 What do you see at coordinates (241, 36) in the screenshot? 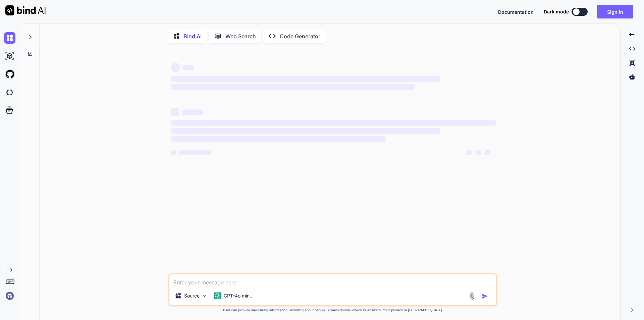
I see `p: Web Search` at bounding box center [241, 36].